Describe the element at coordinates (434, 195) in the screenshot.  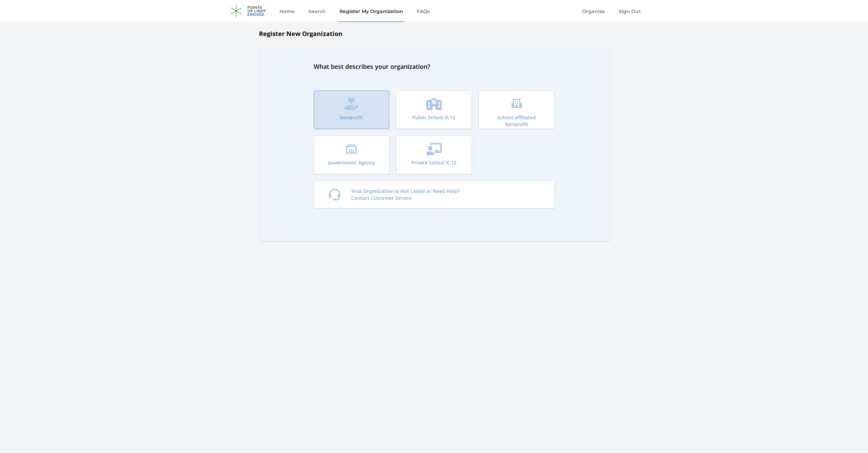
I see `a: Your Organization Is Not Listed or Need Help?Contact Customer Service` at that location.